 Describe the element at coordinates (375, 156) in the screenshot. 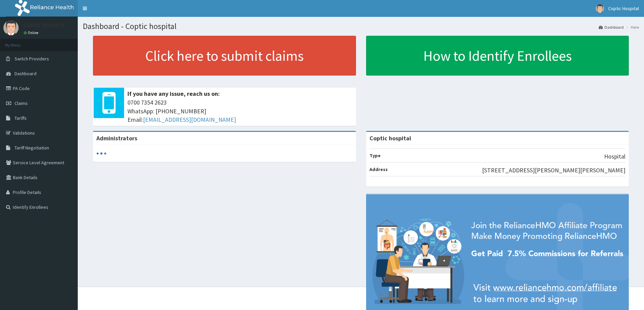

I see `b: Type` at that location.